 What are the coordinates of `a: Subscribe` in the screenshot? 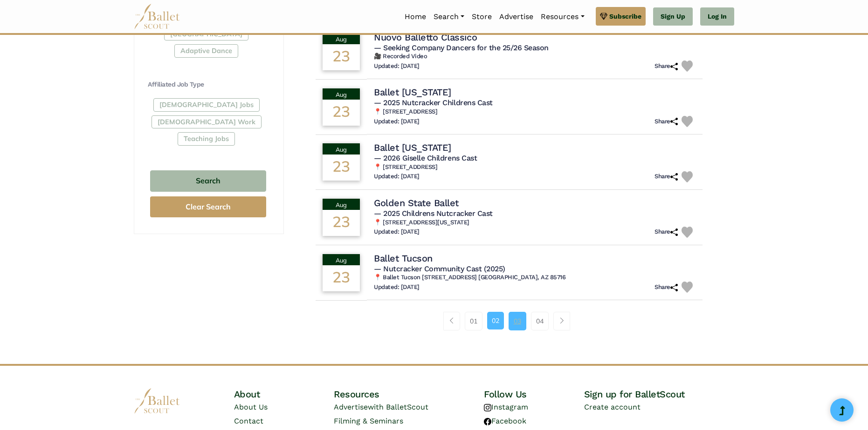 It's located at (620, 16).